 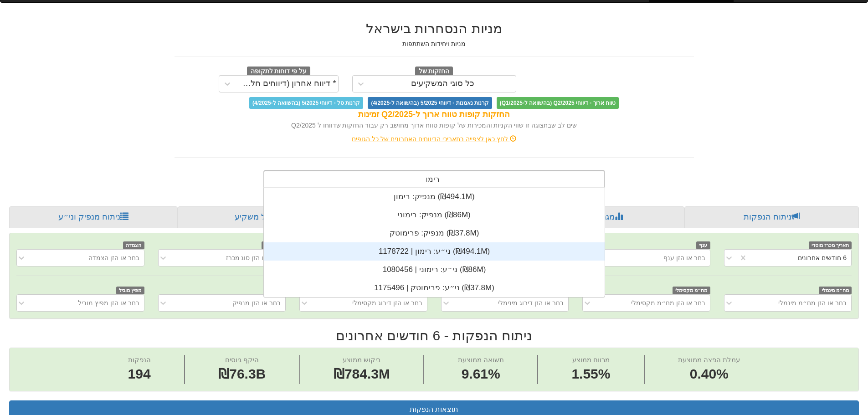 What do you see at coordinates (94, 217) in the screenshot?
I see `a: ניתוח מנפיק וני״ע` at bounding box center [94, 217].